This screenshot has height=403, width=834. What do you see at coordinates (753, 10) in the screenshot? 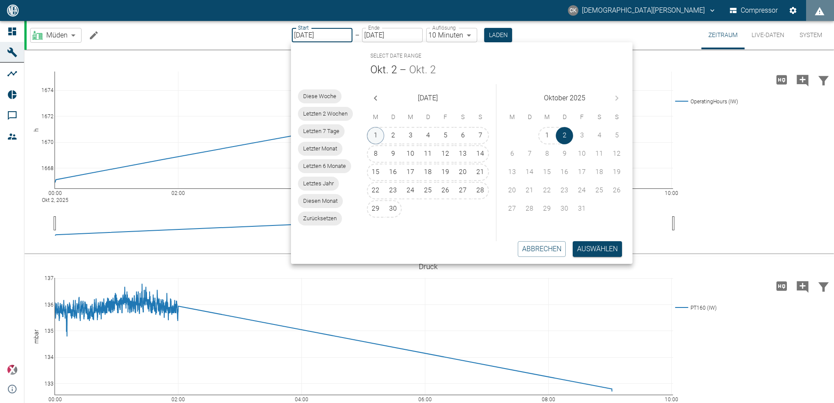
I see `button: Compressor` at bounding box center [753, 10].